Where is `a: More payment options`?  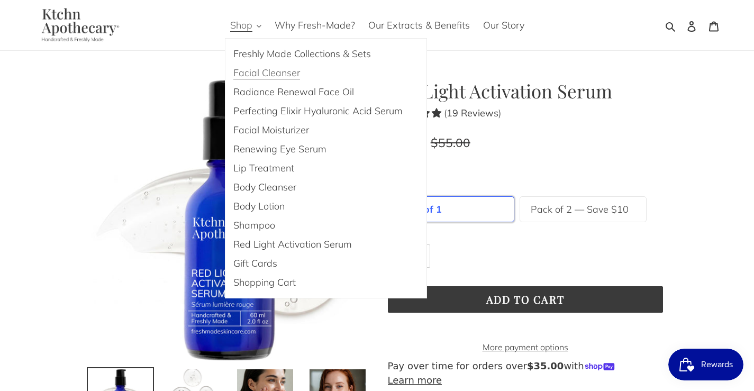
a: More payment options is located at coordinates (525, 347).